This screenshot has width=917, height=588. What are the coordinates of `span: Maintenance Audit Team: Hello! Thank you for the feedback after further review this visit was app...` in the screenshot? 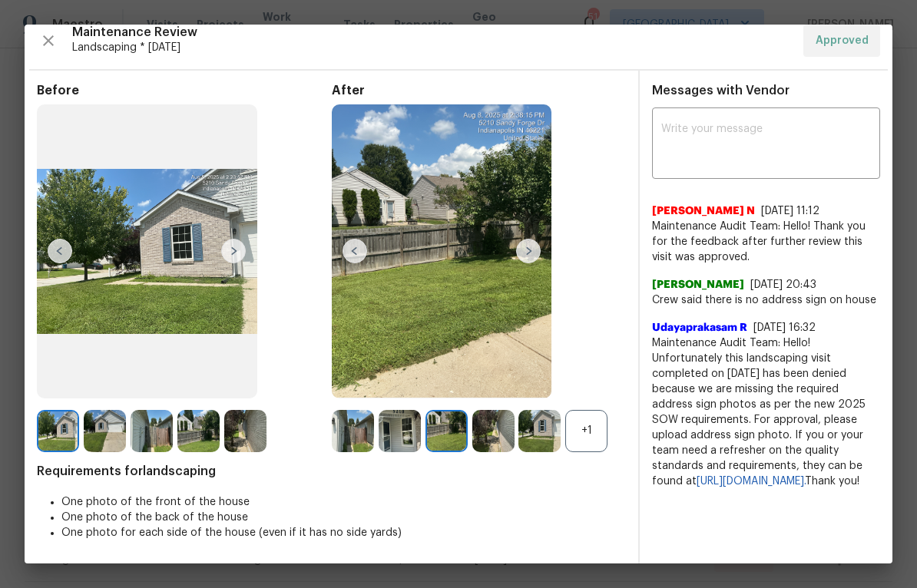 It's located at (765, 242).